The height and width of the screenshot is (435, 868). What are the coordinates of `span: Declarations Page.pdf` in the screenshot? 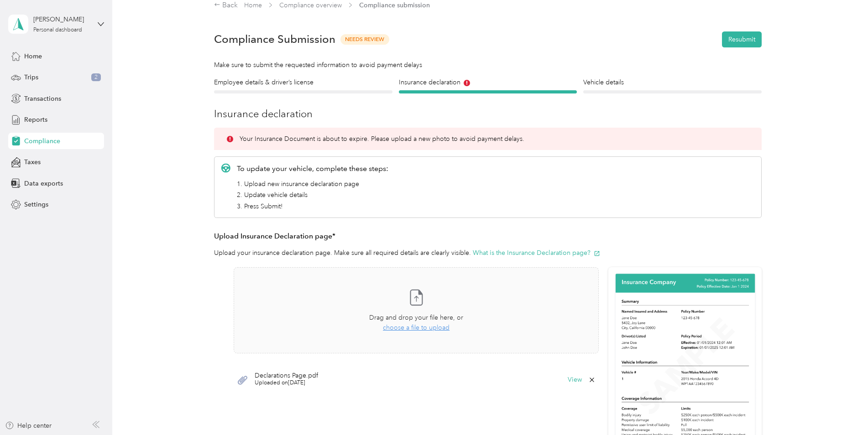 It's located at (286, 376).